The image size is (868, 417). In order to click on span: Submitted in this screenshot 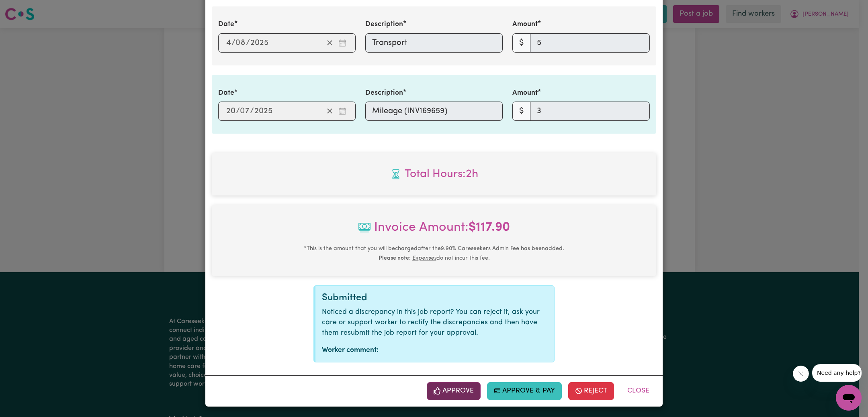, I will do `click(344, 298)`.